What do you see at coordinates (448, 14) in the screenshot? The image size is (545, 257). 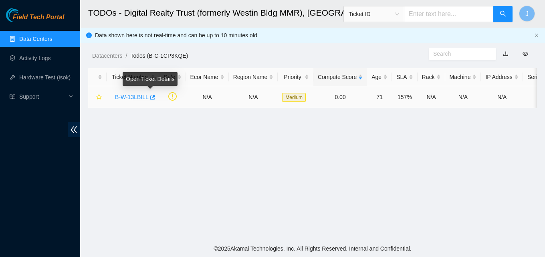 I see `input: Enter text here...` at bounding box center [448, 14].